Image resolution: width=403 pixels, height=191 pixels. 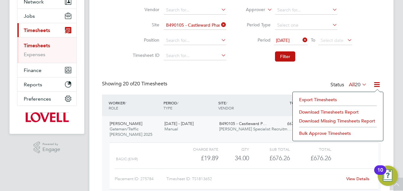 What do you see at coordinates (37, 30) in the screenshot?
I see `span: Timesheets` at bounding box center [37, 30].